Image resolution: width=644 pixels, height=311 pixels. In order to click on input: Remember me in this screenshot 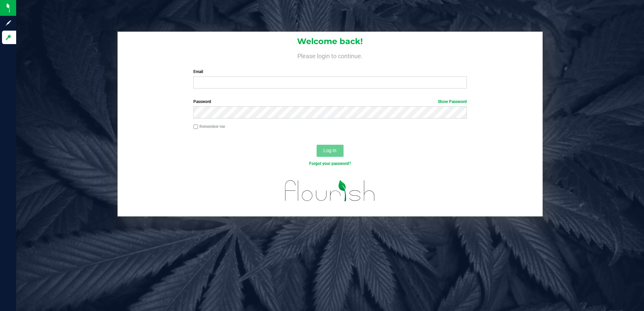, I will do `click(196, 127)`.